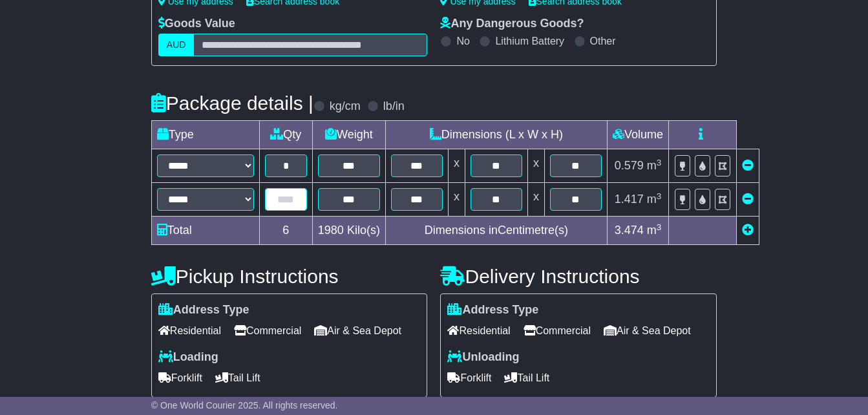 The height and width of the screenshot is (415, 868). Describe the element at coordinates (345, 107) in the screenshot. I see `label: kg/cm` at that location.